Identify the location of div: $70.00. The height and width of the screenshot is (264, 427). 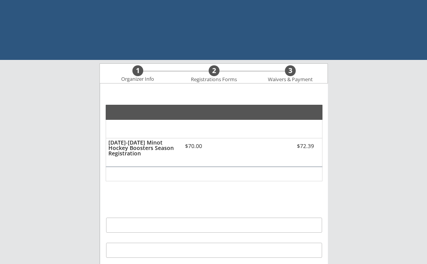
(194, 146).